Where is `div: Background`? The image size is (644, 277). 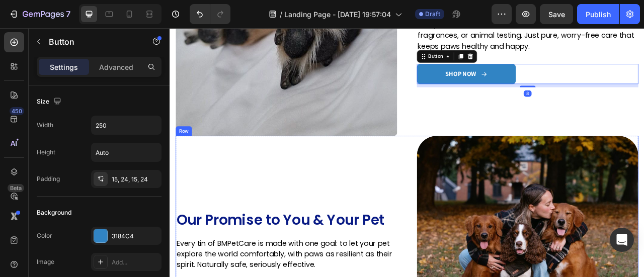 div: Background is located at coordinates (54, 213).